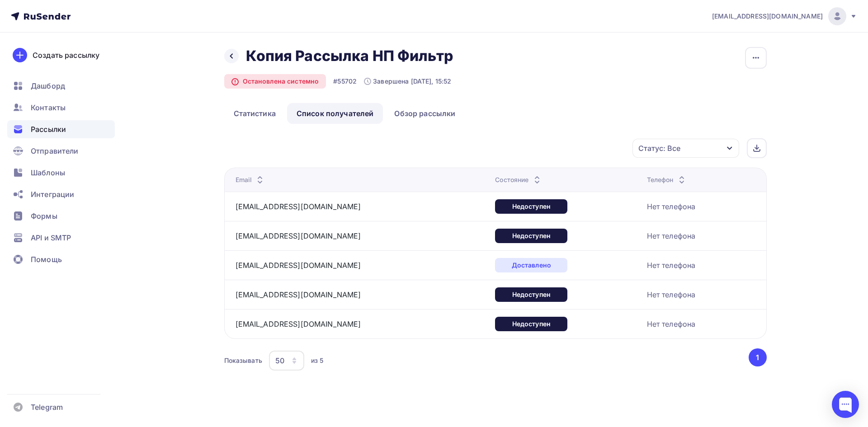  What do you see at coordinates (424, 113) in the screenshot?
I see `a: Обзор рассылки` at bounding box center [424, 113].